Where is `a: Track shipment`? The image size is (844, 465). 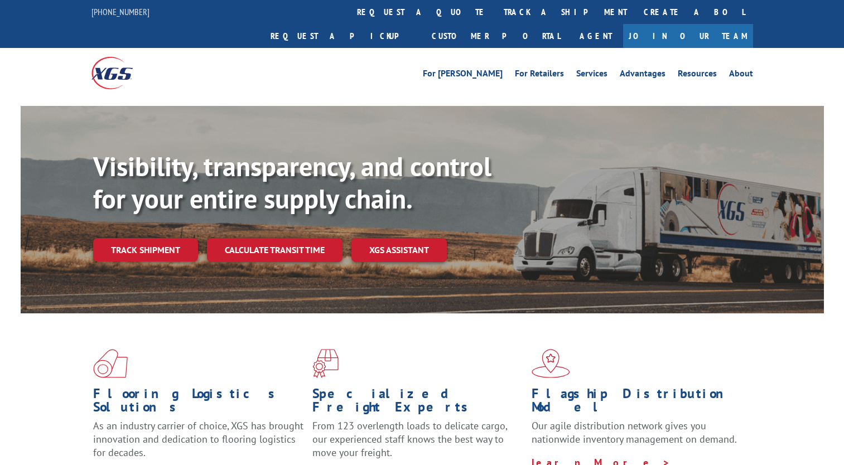 a: Track shipment is located at coordinates (146, 250).